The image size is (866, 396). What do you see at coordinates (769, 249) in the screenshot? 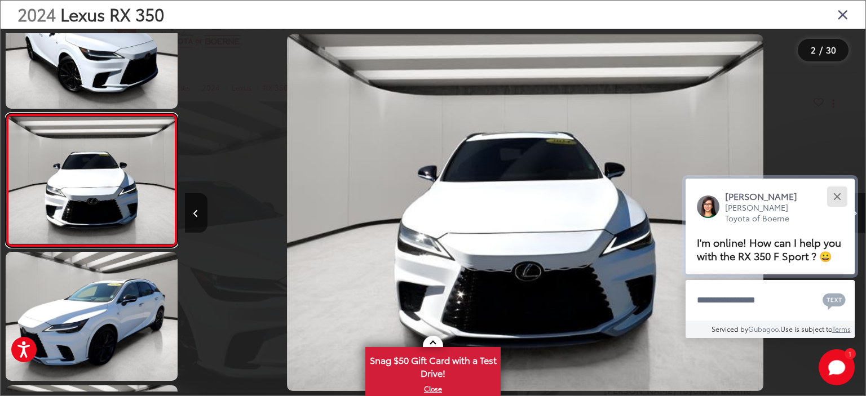
I see `span: I'm online! How can I help you with the RX 350 F Sport ? 😀` at bounding box center [769, 249].